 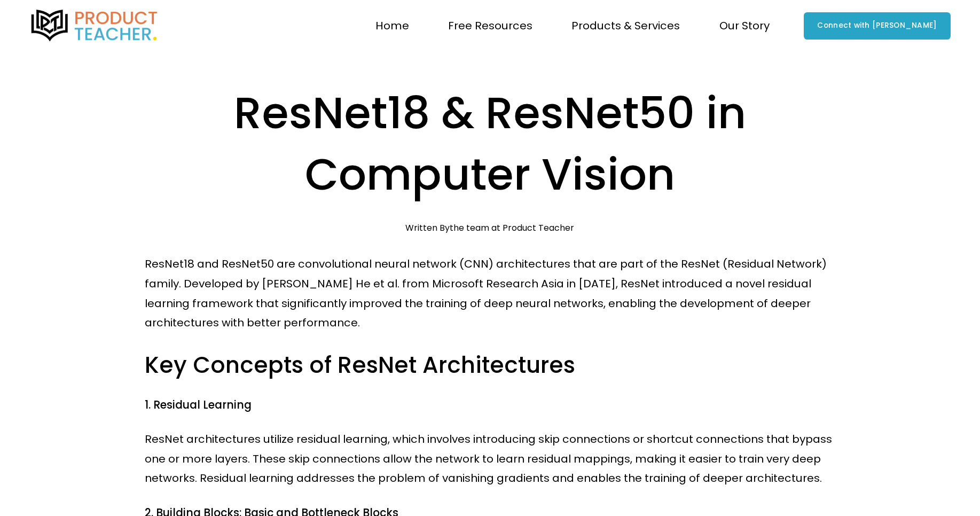 What do you see at coordinates (490, 145) in the screenshot?
I see `h1: ResNet18 & ResNet50 in Computer Vision` at bounding box center [490, 145].